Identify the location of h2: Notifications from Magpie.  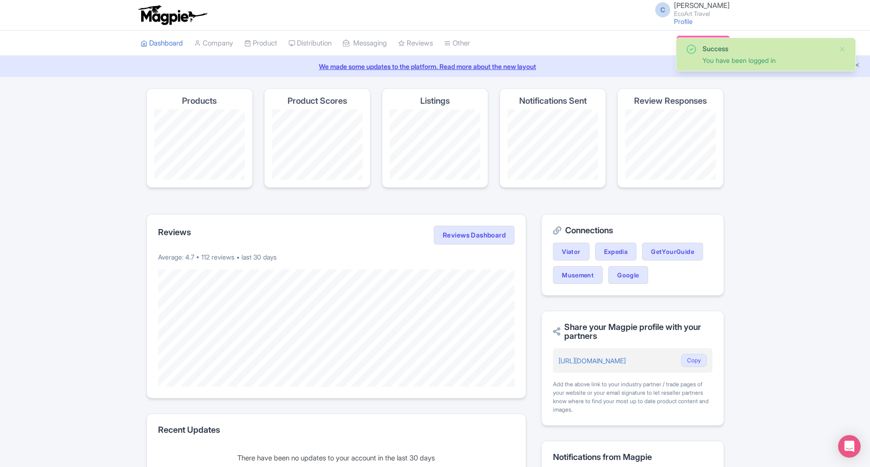
(632, 457).